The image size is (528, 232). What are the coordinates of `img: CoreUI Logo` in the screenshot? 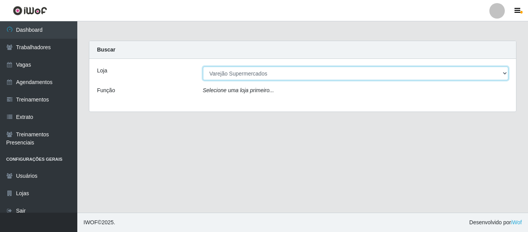 It's located at (30, 10).